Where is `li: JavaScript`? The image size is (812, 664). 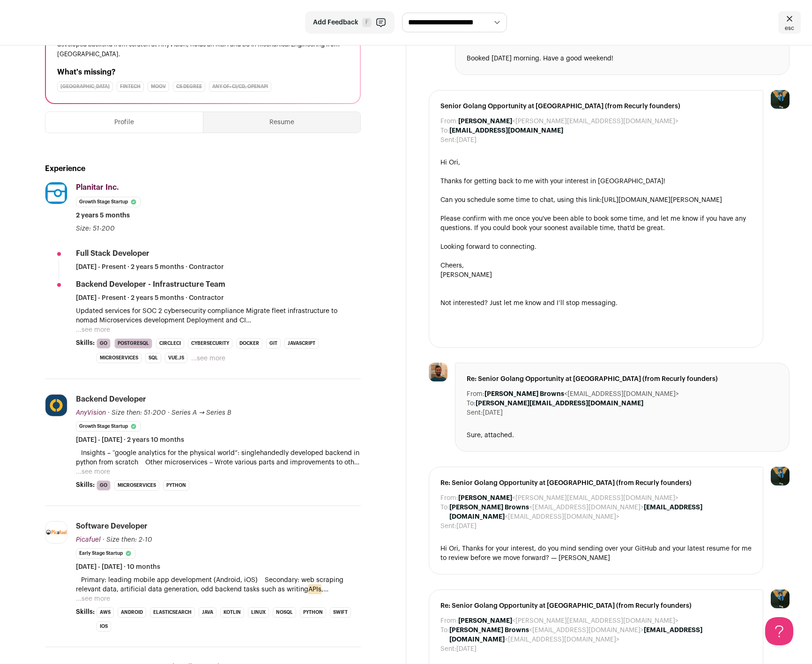 li: JavaScript is located at coordinates (302, 343).